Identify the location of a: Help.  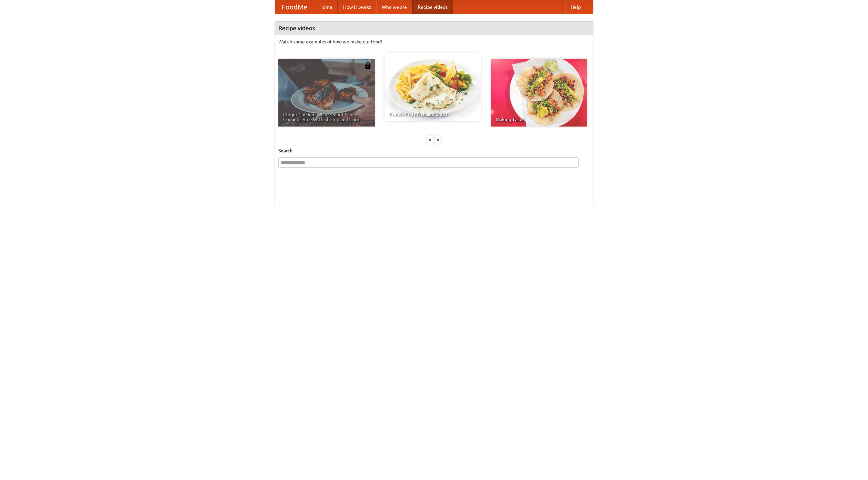
(576, 7).